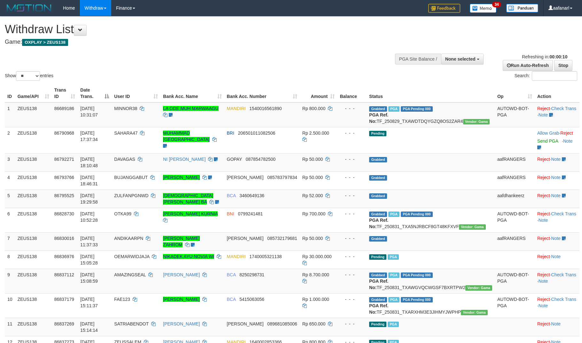 The image size is (582, 343). I want to click on span: BUJANGGABUT, so click(131, 178).